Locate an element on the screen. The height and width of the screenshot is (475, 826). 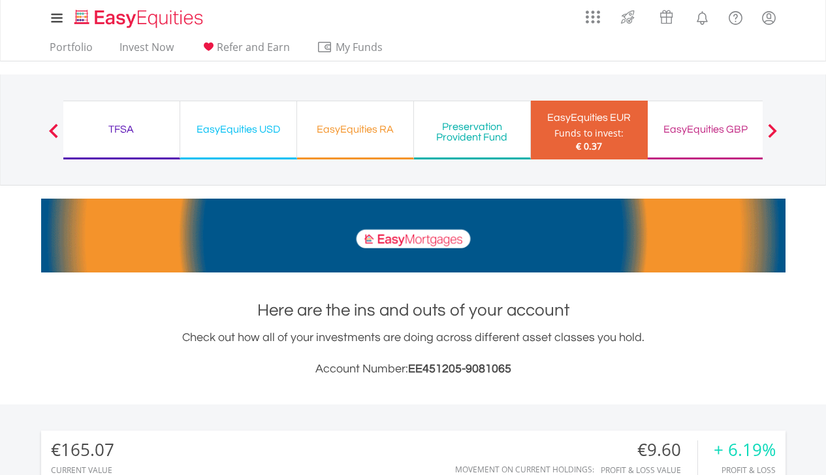
span: Refer and Earn is located at coordinates (253, 47).